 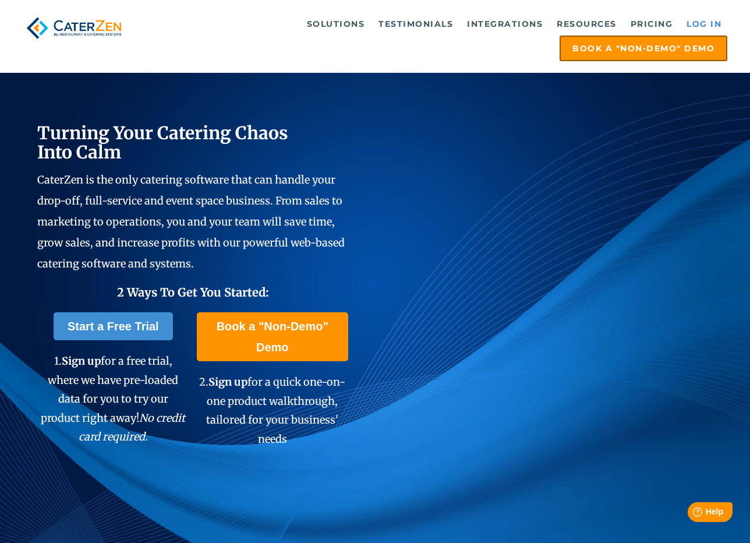 I want to click on em: No credit card required., so click(x=132, y=427).